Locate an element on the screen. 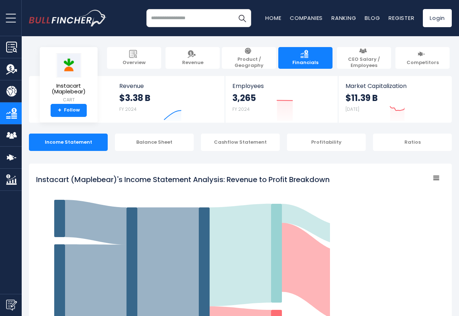 The width and height of the screenshot is (459, 316). a: Financials is located at coordinates (305, 58).